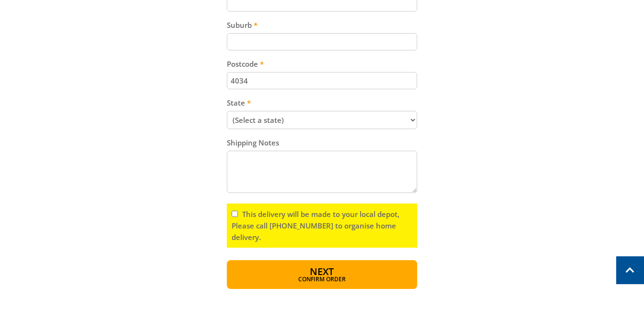 This screenshot has width=644, height=312. Describe the element at coordinates (321, 25) in the screenshot. I see `label: Suburb` at that location.